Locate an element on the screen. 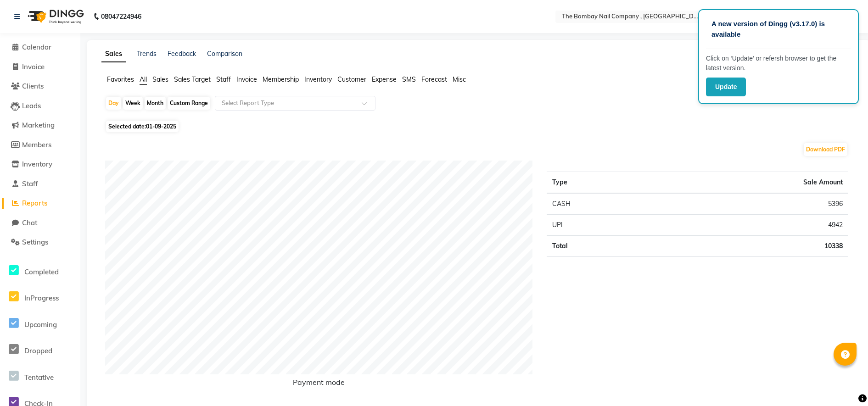 Image resolution: width=868 pixels, height=406 pixels. a: Settings is located at coordinates (40, 242).